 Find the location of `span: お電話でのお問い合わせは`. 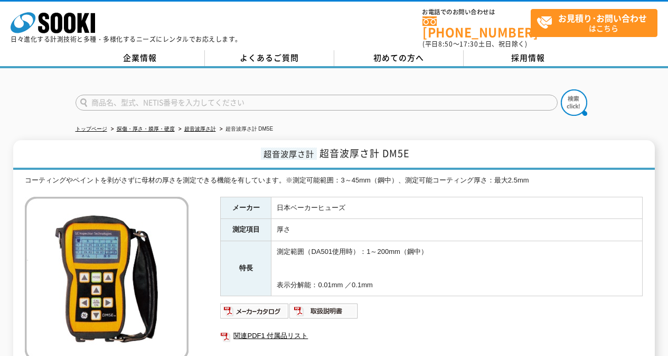

span: お電話でのお問い合わせは is located at coordinates (477, 12).